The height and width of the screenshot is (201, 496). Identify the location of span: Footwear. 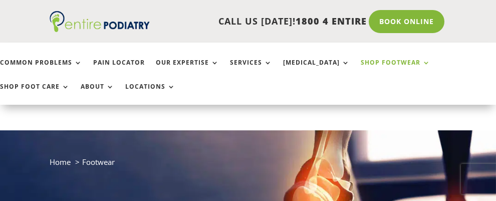
(98, 162).